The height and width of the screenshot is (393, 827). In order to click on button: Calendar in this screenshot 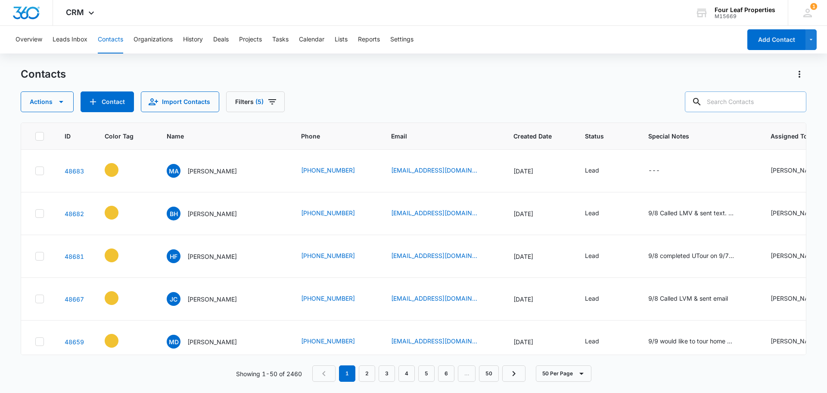, I will do `click(312, 40)`.